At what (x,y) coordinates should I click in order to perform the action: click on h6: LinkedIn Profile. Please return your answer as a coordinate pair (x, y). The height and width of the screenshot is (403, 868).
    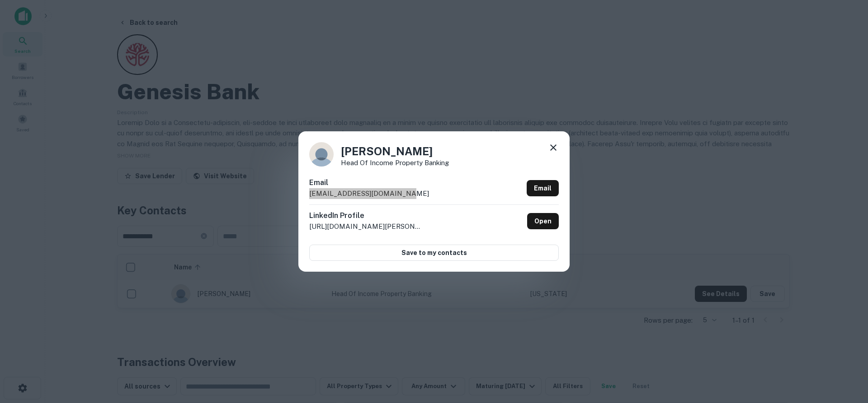
    Looking at the image, I should click on (365, 216).